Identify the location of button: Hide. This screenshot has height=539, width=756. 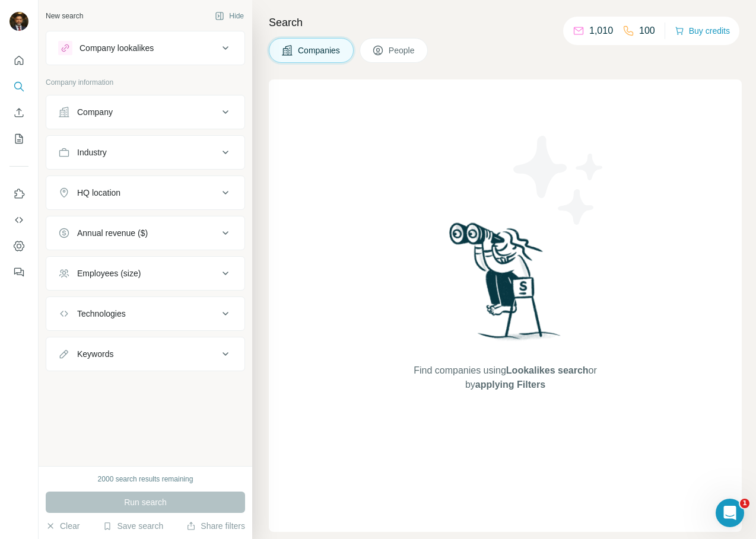
(229, 16).